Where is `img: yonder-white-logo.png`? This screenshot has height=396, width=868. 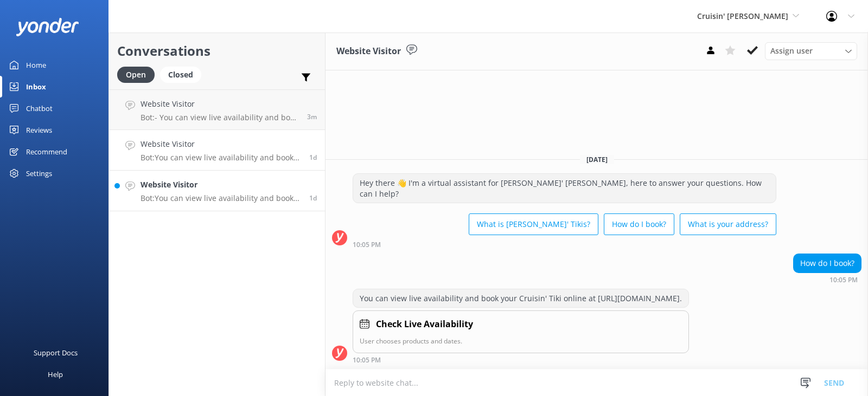
img: yonder-white-logo.png is located at coordinates (47, 27).